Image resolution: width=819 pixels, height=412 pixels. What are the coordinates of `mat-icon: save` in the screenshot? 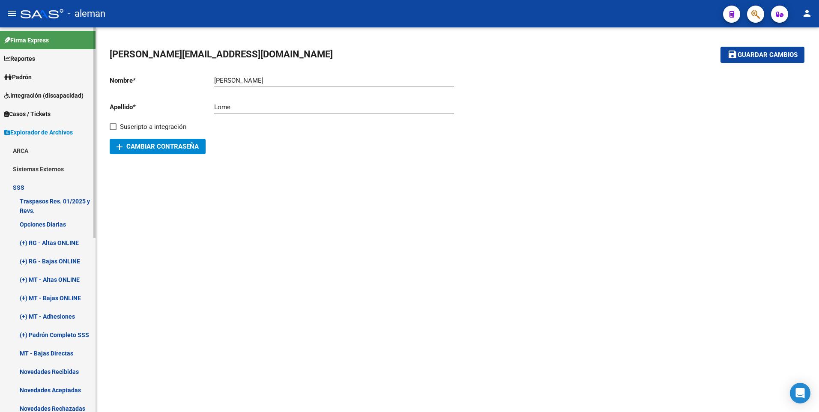 It's located at (732, 54).